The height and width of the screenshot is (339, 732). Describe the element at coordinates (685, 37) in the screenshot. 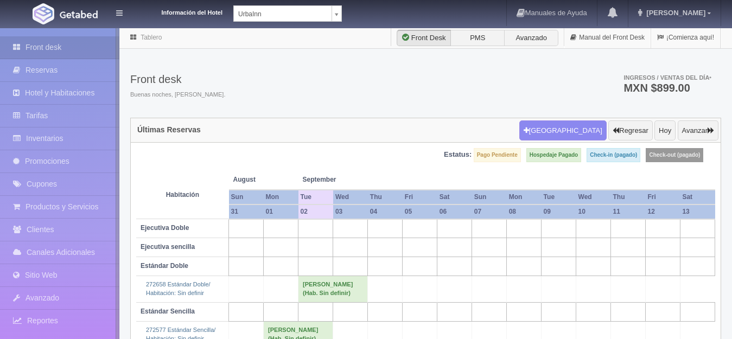

I see `a: ¡Comienza aquí!` at that location.